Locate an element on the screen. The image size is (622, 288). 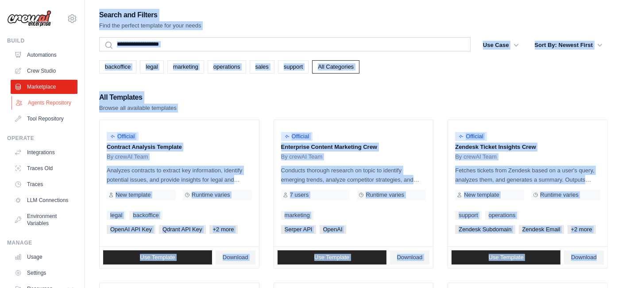
span: Zendesk Email is located at coordinates (541, 229).